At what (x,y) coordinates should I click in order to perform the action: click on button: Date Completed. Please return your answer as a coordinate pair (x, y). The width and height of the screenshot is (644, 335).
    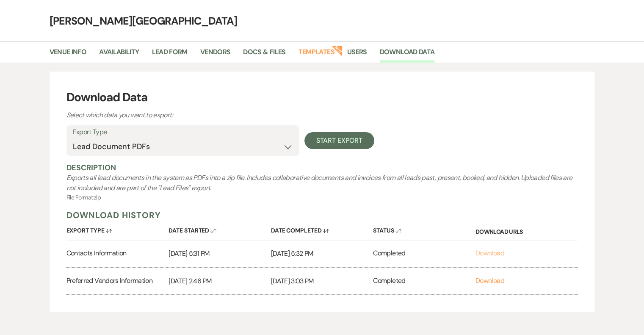
    Looking at the image, I should click on (322, 228).